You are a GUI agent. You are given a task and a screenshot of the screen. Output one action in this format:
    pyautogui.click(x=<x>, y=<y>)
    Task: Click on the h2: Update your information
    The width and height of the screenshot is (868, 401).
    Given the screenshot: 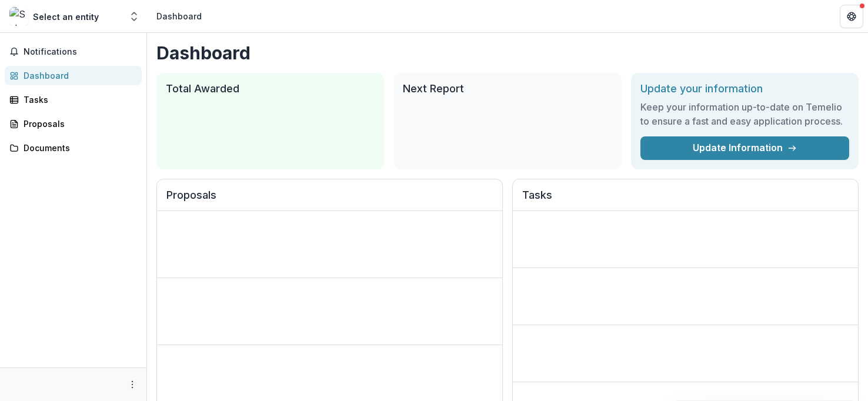 What is the action you would take?
    pyautogui.click(x=745, y=88)
    